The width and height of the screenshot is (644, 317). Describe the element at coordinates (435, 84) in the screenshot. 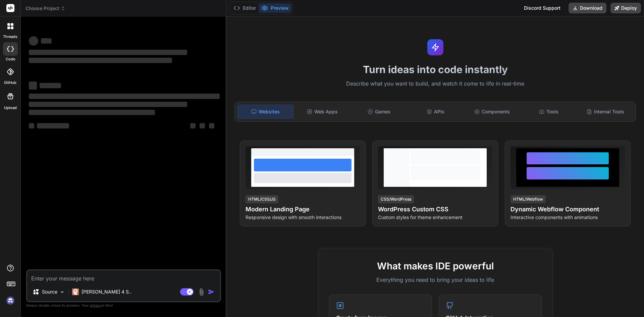

I see `p: Describe what you want to build, and watch it come to life in real-time` at that location.